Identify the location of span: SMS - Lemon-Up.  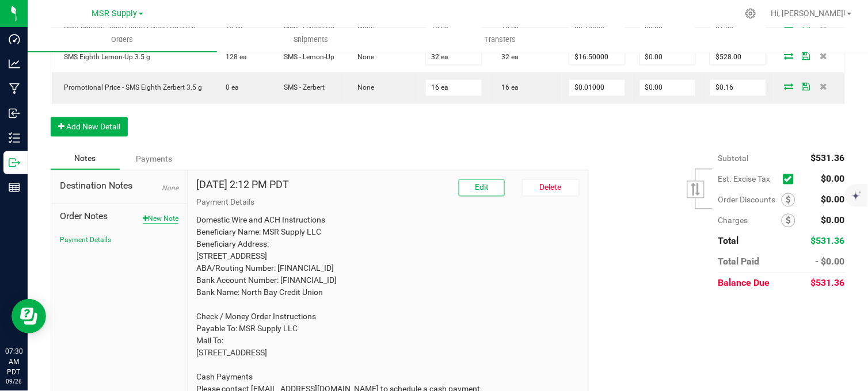
(306, 57).